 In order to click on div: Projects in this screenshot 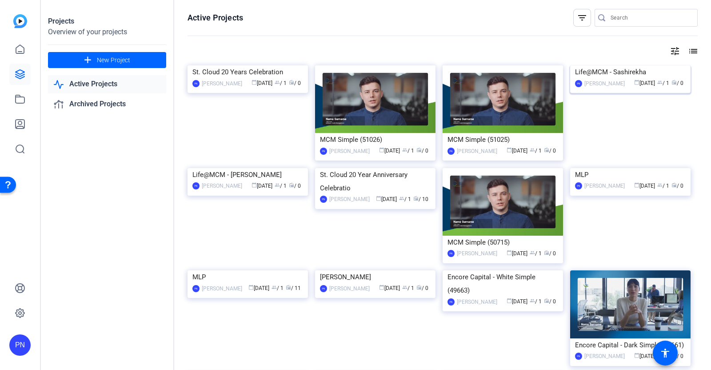, I will do `click(107, 21)`.